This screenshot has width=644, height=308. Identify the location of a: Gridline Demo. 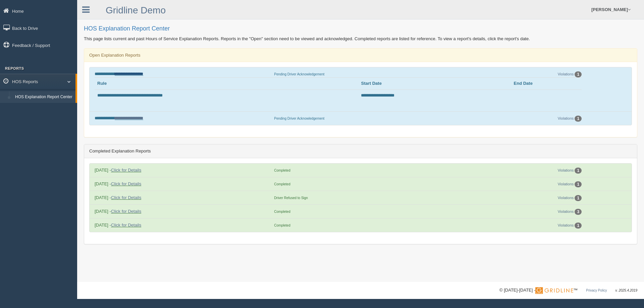
(135, 10).